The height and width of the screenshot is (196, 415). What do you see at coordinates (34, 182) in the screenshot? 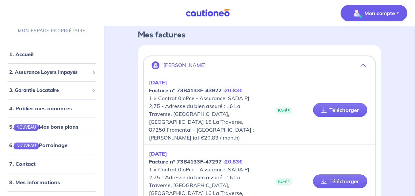
I see `a: 8. Mes informations` at bounding box center [34, 182].